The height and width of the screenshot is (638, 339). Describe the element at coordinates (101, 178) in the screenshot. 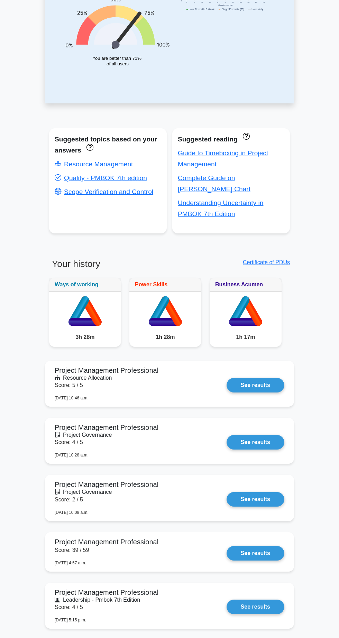

I see `a: Quality - PMBOK 7th edition` at that location.